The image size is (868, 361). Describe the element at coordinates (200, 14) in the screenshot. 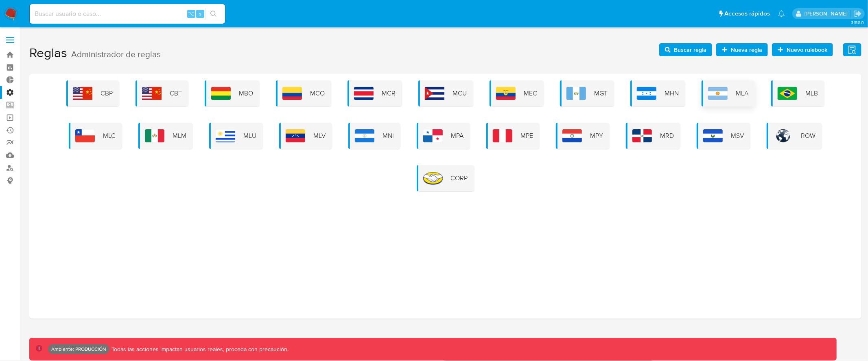

I see `span: s` at that location.